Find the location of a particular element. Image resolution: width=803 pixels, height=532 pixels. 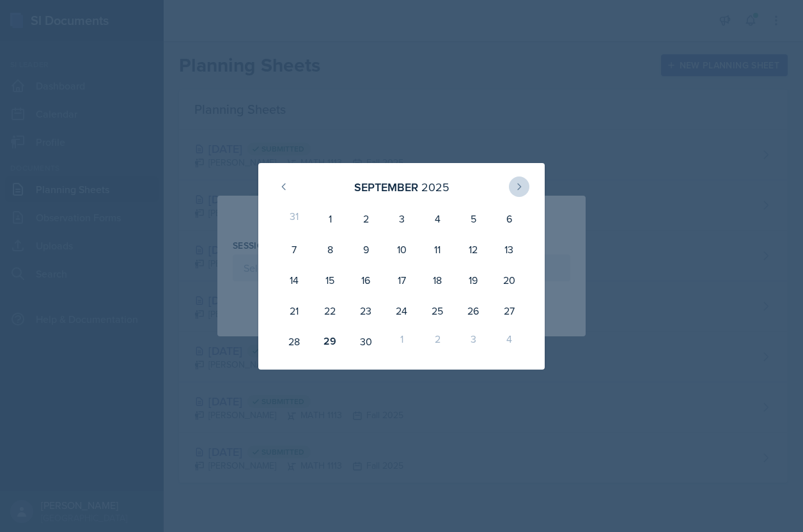

div: 8 is located at coordinates (330, 250).